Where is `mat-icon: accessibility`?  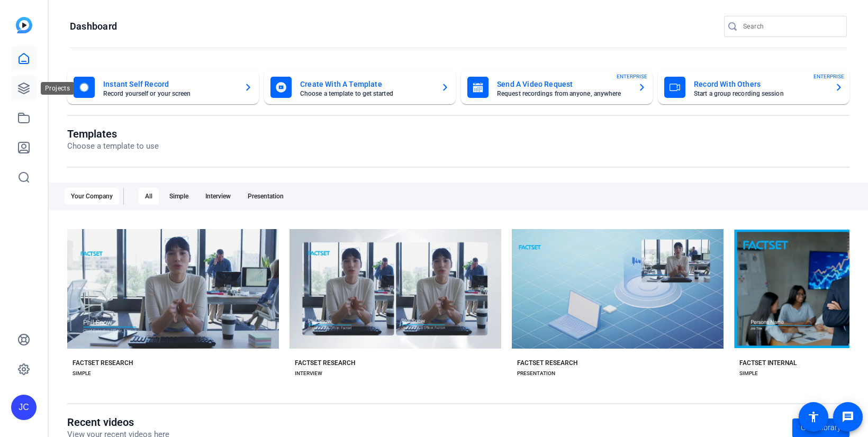 mat-icon: accessibility is located at coordinates (813, 417).